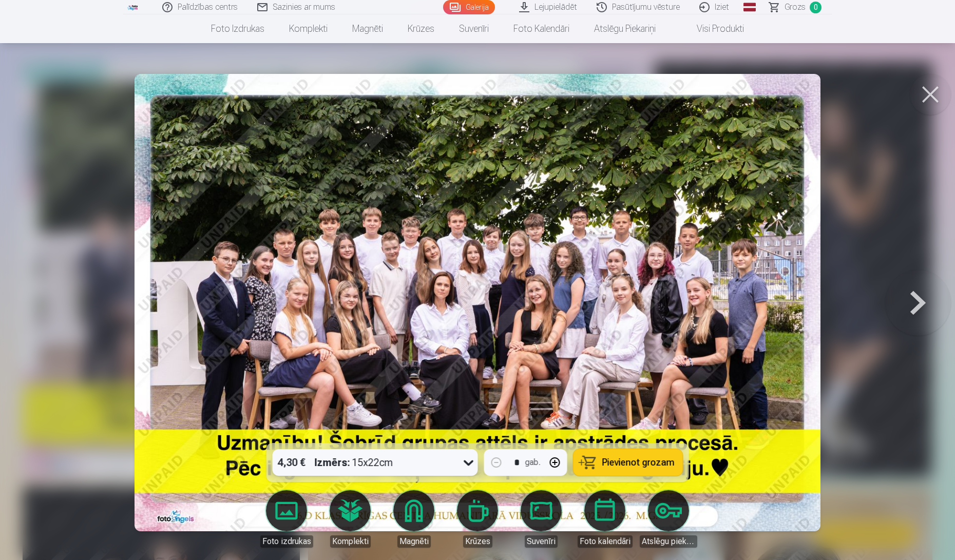 This screenshot has height=560, width=955. What do you see at coordinates (478, 542) in the screenshot?
I see `div: Krūzes` at bounding box center [478, 542].